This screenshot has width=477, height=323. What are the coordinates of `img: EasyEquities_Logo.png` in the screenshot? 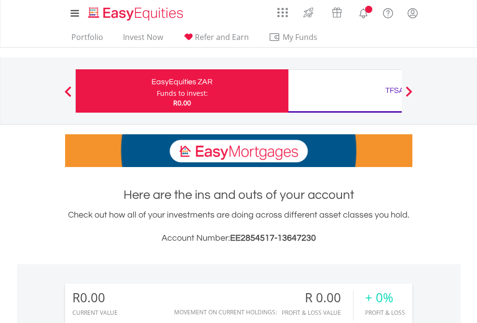 It's located at (136, 13).